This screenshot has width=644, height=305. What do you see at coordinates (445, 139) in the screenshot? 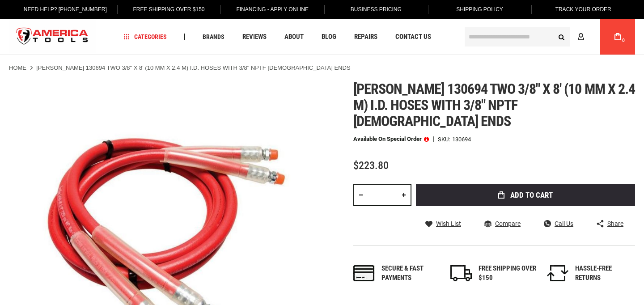
I see `strong: SKU` at bounding box center [445, 139].